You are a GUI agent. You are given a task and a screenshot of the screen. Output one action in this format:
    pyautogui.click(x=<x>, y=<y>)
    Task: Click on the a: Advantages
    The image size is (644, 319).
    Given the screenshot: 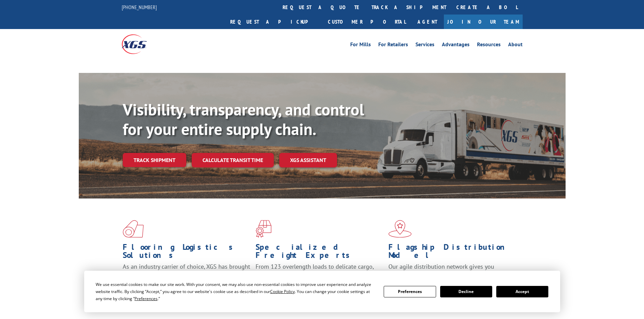 What is the action you would take?
    pyautogui.click(x=456, y=45)
    